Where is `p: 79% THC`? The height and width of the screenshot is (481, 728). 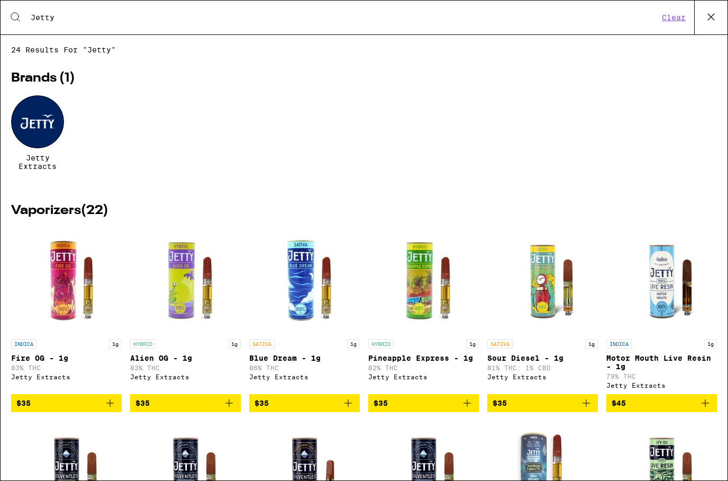
p: 79% THC is located at coordinates (662, 376).